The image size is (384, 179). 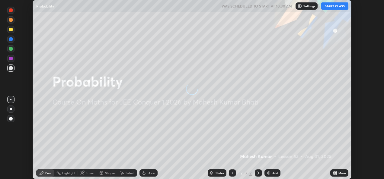 What do you see at coordinates (342, 173) in the screenshot?
I see `div: More` at bounding box center [342, 173].